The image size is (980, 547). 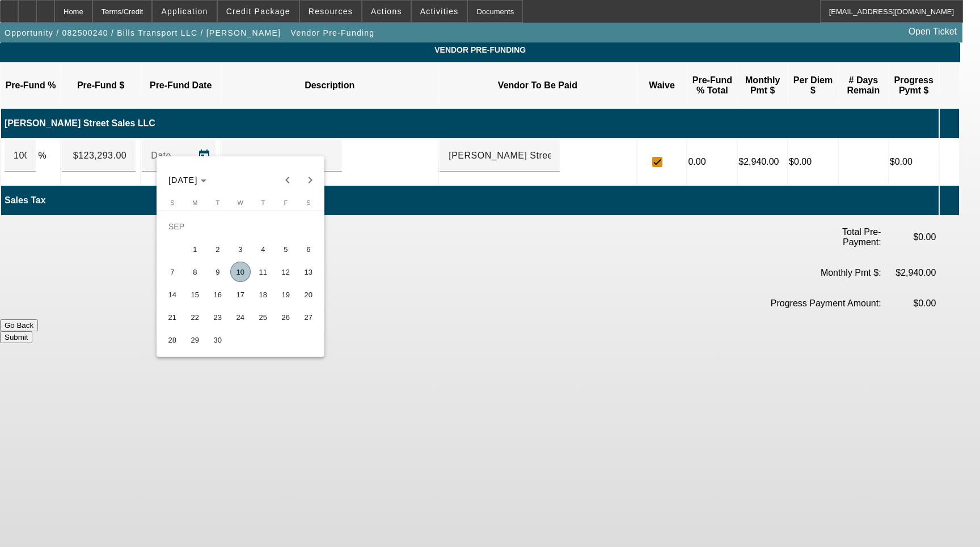 I want to click on button: Previous month, so click(x=287, y=180).